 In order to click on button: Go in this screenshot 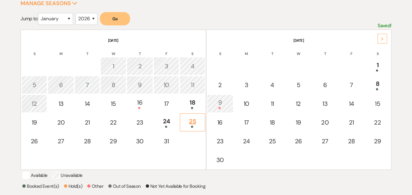, I will do `click(115, 19)`.